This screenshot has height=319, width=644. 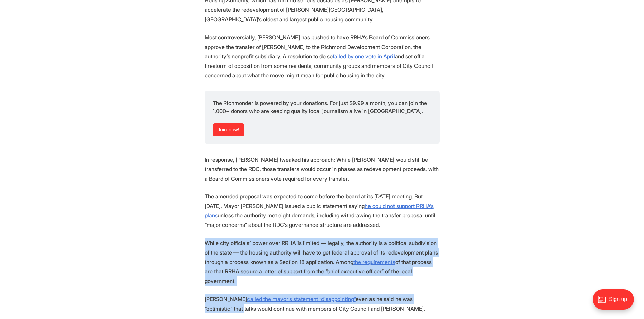 I want to click on a: failed by one vote in April, so click(x=364, y=56).